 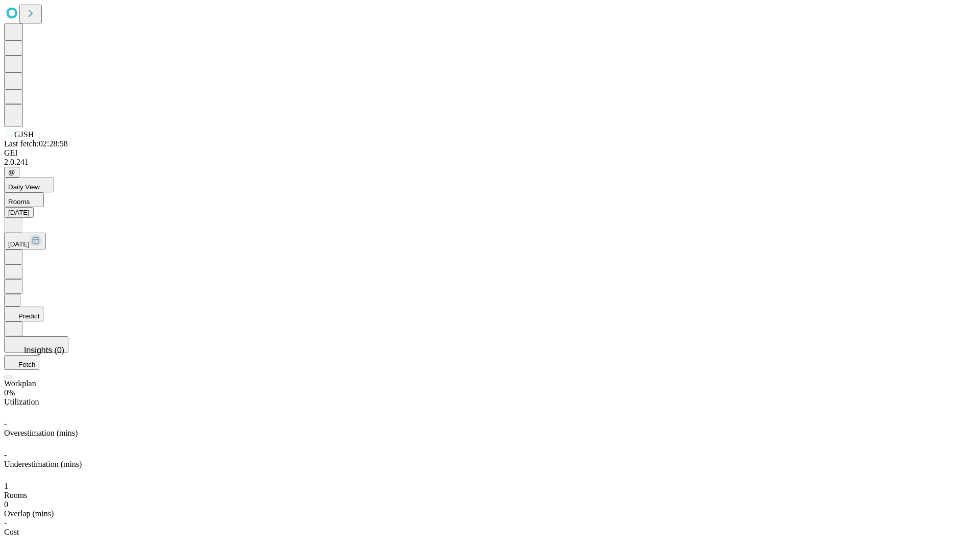 I want to click on span: Underestimation (mins), so click(x=43, y=464).